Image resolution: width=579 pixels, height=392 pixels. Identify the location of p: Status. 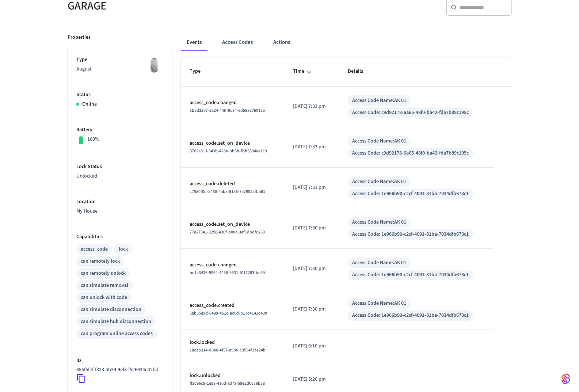
(120, 94).